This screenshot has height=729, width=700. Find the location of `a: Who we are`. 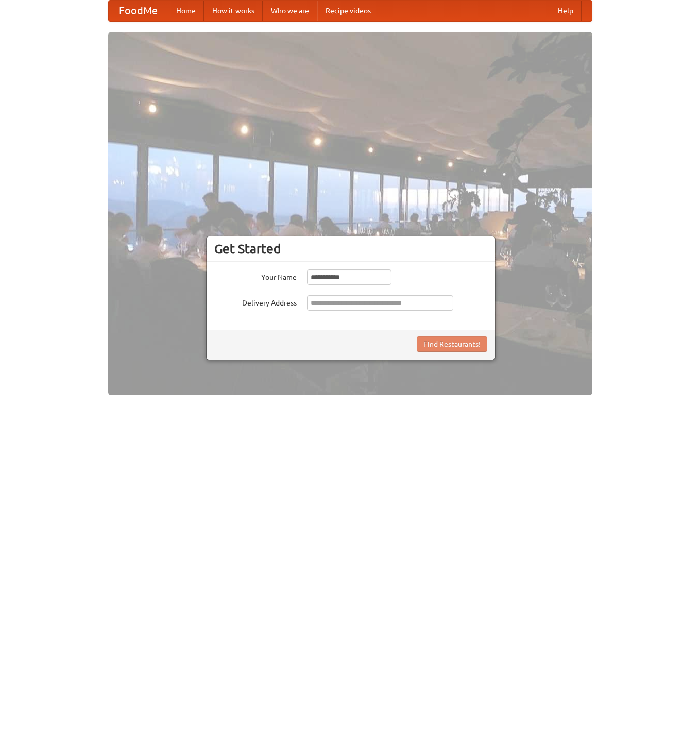

a: Who we are is located at coordinates (290, 11).